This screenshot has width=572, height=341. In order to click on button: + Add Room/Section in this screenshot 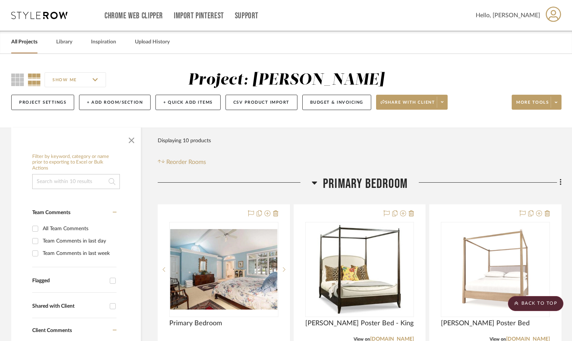, I will do `click(115, 102)`.